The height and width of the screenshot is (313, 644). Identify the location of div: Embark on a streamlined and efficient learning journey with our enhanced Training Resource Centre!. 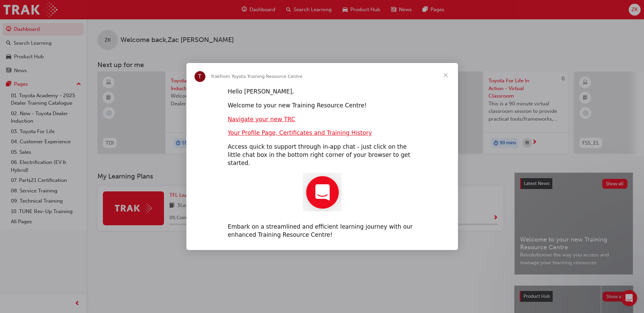
(322, 231).